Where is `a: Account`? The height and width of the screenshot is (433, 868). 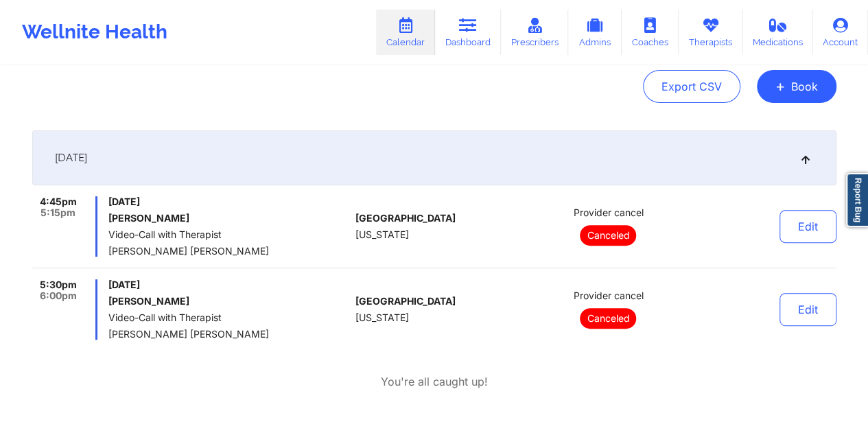 a: Account is located at coordinates (840, 32).